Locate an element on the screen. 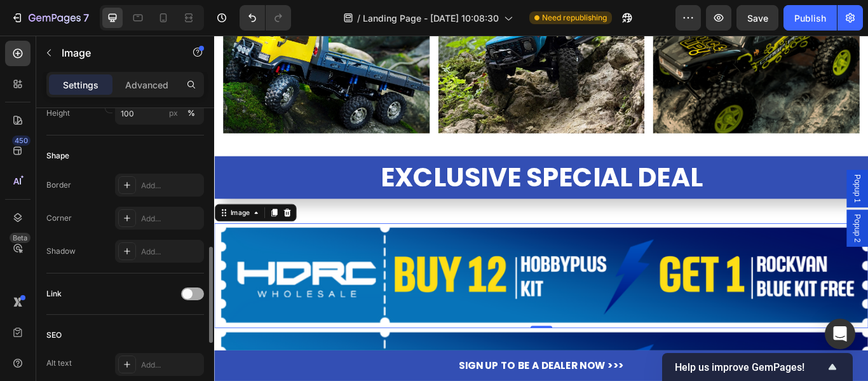  button: Show survey - Help us improve GemPages! is located at coordinates (758, 367).